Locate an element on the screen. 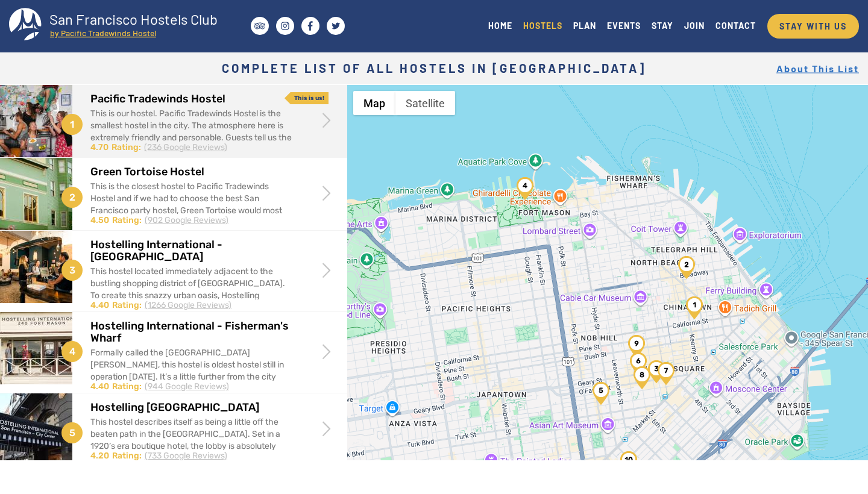 This screenshot has height=494, width=868. div: This is the closest hostel to Pacific Tradewinds Hostel and if we had to choose the best San Fran... is located at coordinates (192, 223).